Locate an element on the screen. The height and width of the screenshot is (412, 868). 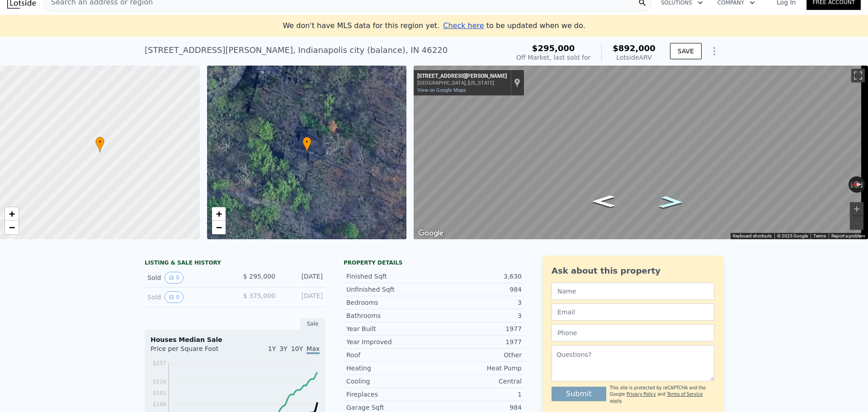
div: Price per Square Foot is located at coordinates (192, 351).